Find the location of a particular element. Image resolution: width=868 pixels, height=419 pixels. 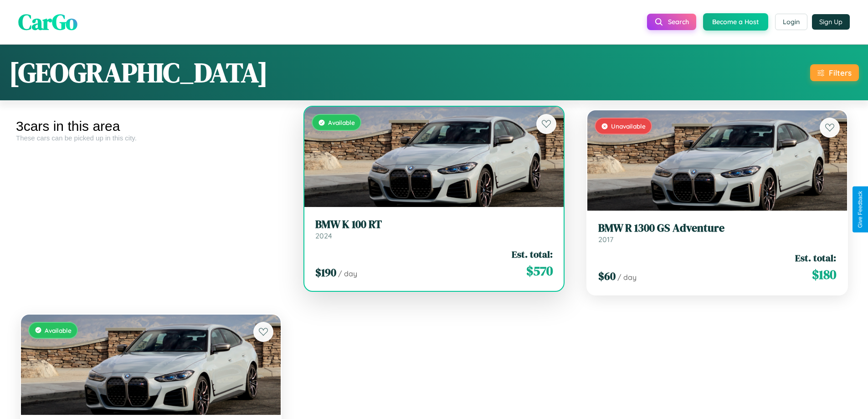

span: $ 190 is located at coordinates (326, 273).